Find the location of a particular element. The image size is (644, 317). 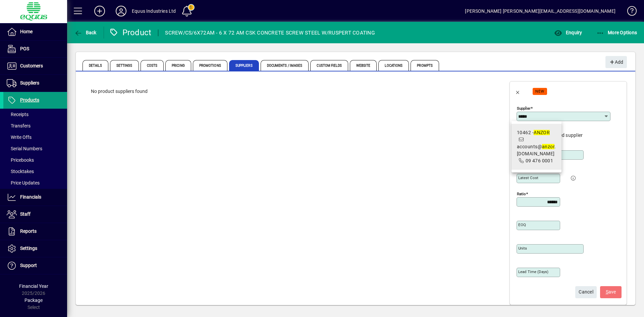

span: Home is located at coordinates (26, 31).